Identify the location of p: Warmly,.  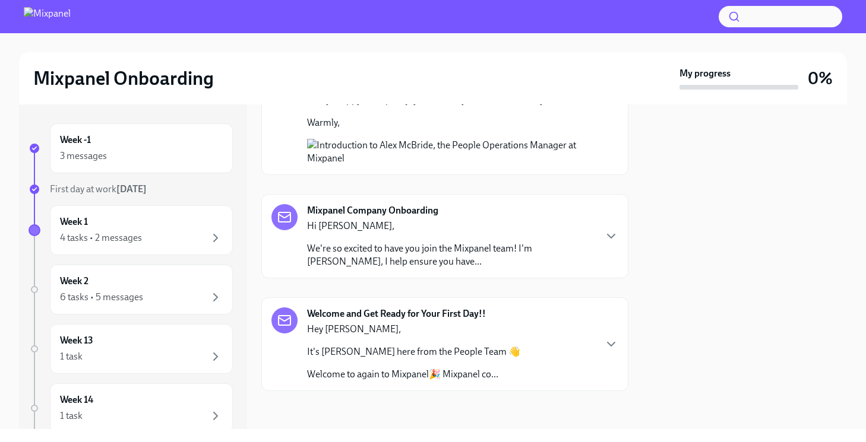
(453, 123).